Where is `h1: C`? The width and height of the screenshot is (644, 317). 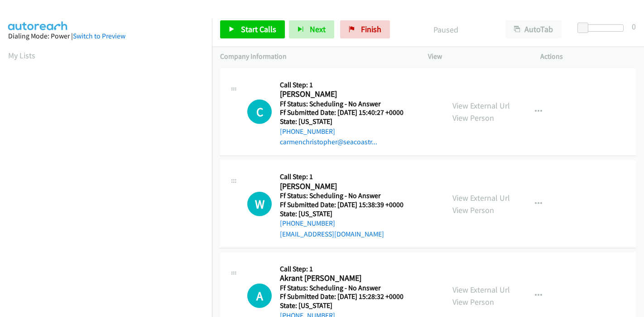
h1: C is located at coordinates (260, 112).